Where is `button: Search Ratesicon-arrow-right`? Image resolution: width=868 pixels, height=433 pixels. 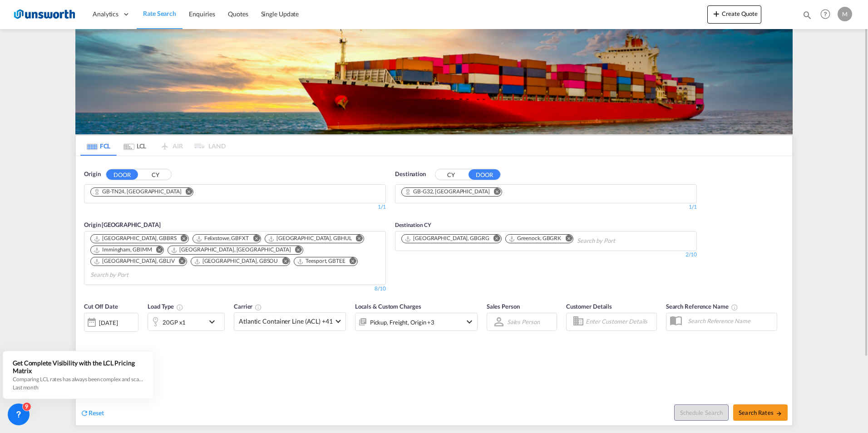
button: Search Ratesicon-arrow-right is located at coordinates (760, 413).